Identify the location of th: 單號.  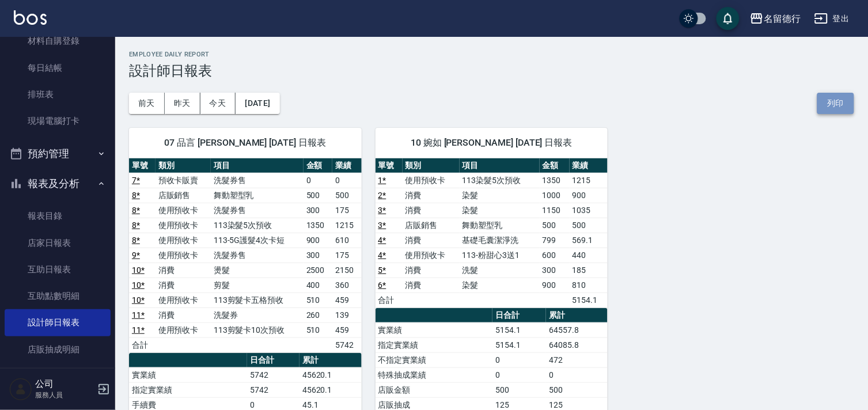
(142, 165).